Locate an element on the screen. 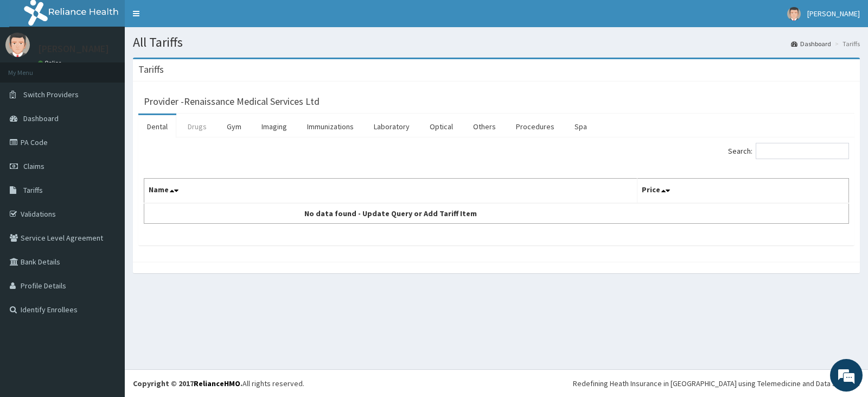  footer: All rights reserved. is located at coordinates (496, 383).